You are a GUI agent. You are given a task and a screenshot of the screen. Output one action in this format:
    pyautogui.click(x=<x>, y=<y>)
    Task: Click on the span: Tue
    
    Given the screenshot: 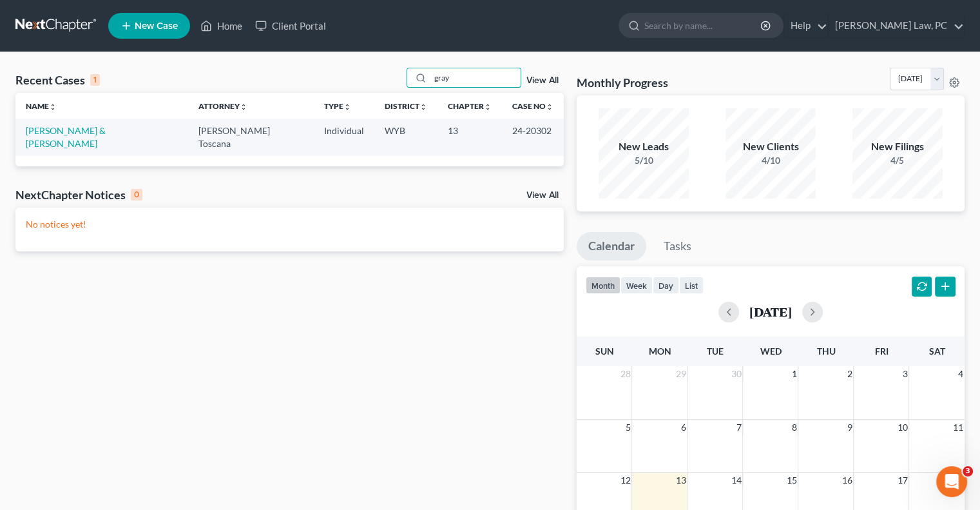 What is the action you would take?
    pyautogui.click(x=715, y=350)
    